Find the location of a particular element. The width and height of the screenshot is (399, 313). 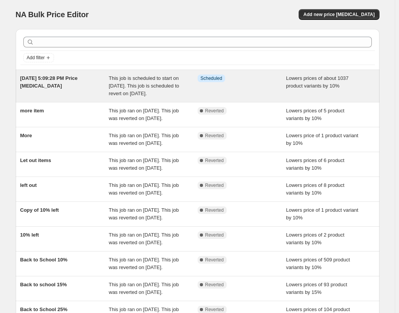

span: 10% left is located at coordinates (29, 235).